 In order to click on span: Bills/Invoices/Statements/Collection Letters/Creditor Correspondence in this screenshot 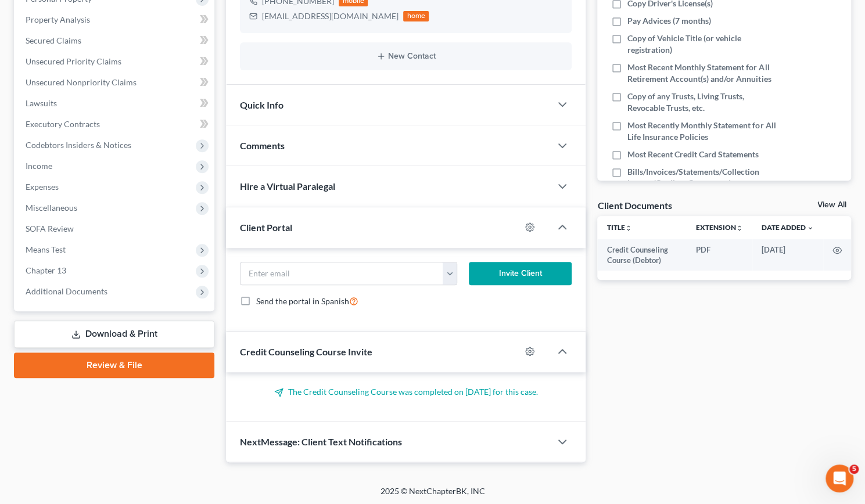, I will do `click(703, 178)`.